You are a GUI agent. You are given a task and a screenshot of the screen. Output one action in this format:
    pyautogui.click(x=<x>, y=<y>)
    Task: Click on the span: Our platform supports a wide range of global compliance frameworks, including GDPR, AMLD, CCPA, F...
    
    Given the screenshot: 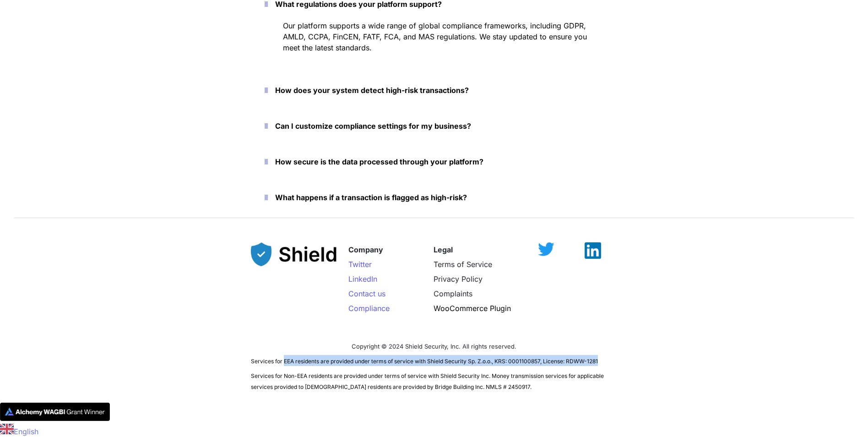 What is the action you would take?
    pyautogui.click(x=436, y=37)
    